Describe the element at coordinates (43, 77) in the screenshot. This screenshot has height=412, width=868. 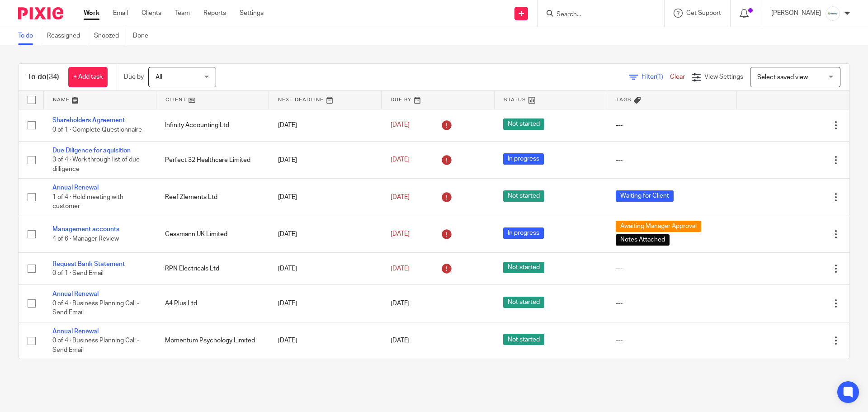
I see `h1: To do` at that location.